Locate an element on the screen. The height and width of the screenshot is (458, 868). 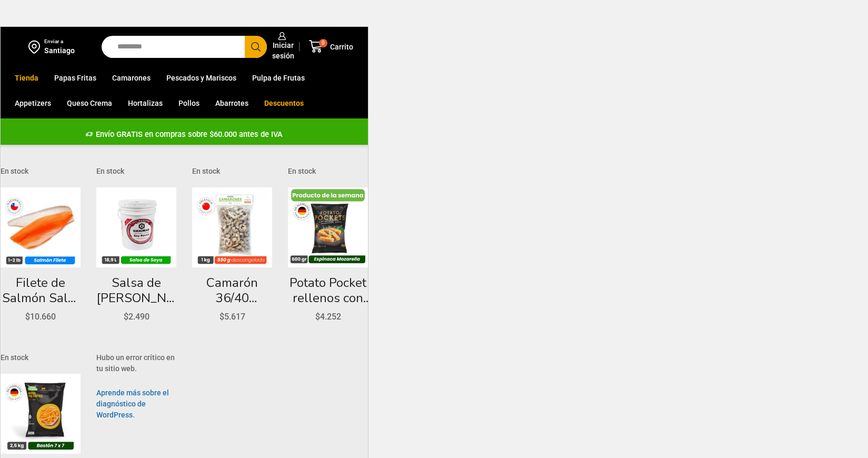
bdi: 4.252 is located at coordinates (328, 317).